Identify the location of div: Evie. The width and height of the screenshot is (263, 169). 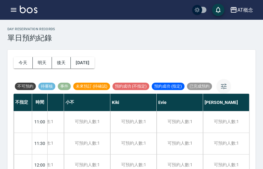
(180, 103).